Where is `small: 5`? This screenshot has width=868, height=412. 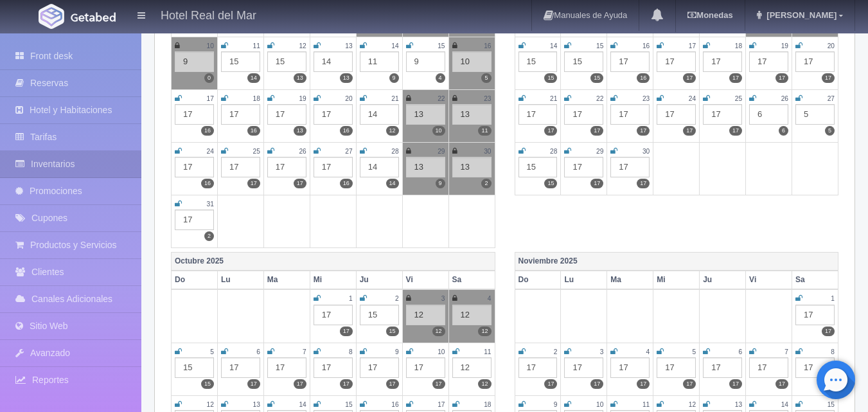
small: 5 is located at coordinates (695, 351).